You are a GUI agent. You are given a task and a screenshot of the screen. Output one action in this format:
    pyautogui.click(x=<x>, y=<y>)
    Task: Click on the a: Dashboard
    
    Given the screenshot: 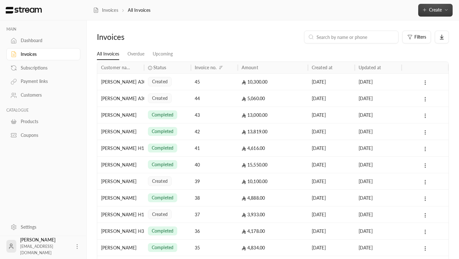 What is the action you would take?
    pyautogui.click(x=43, y=40)
    